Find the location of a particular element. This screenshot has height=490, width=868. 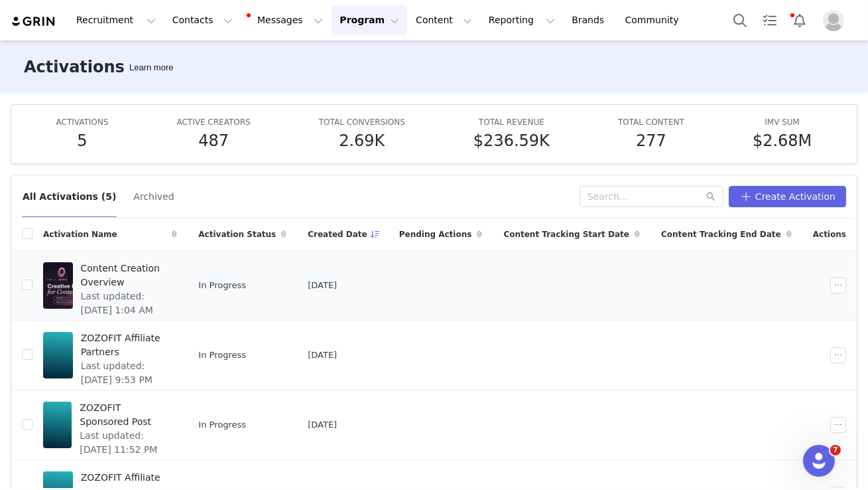

div: Tooltip anchor is located at coordinates (151, 68).